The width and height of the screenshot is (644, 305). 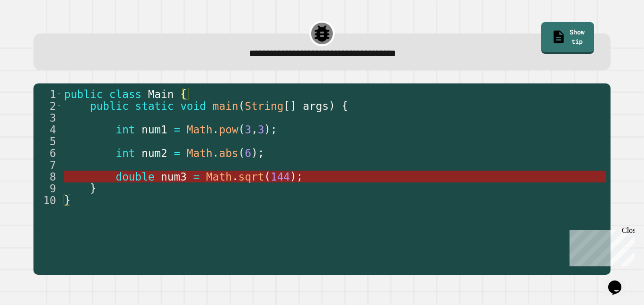 What do you see at coordinates (48, 94) in the screenshot?
I see `div: 1` at bounding box center [48, 94].